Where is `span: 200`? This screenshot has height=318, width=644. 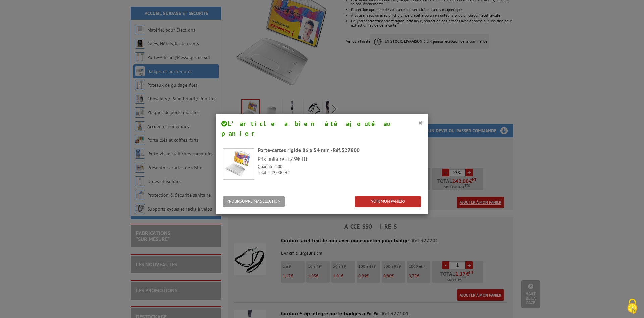 span: 200 is located at coordinates (279, 166).